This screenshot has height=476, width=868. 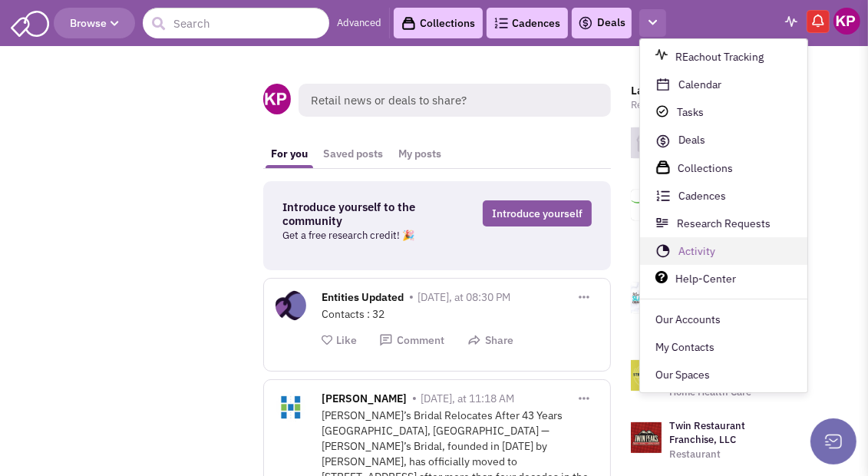 What do you see at coordinates (662, 223) in the screenshot?
I see `img: research-icon.svg` at bounding box center [662, 223].